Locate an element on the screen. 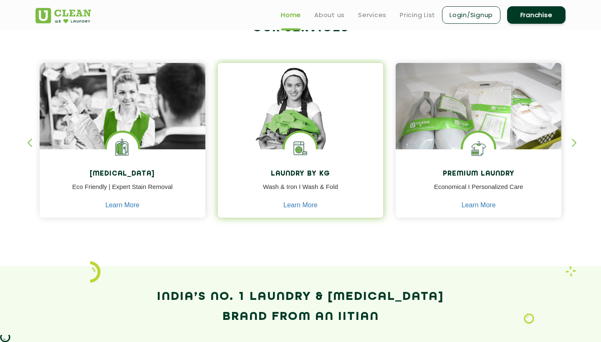 Image resolution: width=601 pixels, height=342 pixels. p: Eco Friendly | Expert Stain Removal is located at coordinates (122, 191).